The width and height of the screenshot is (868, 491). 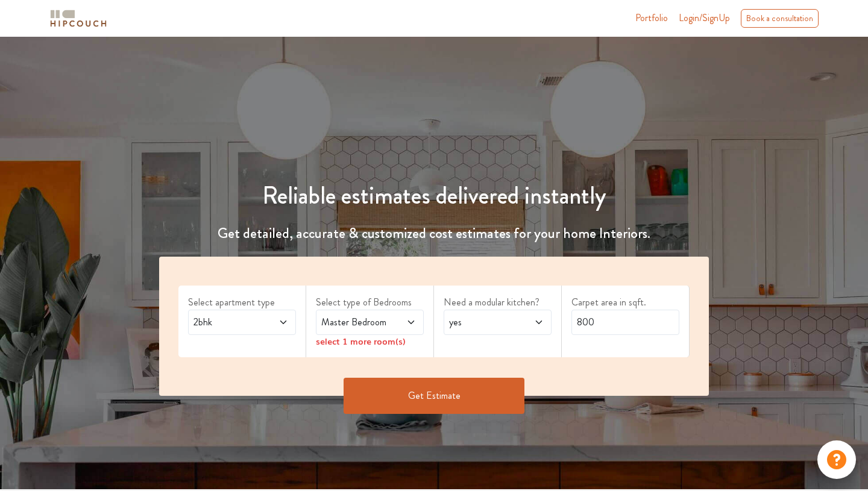 I want to click on div: select 1 more room(s), so click(x=370, y=341).